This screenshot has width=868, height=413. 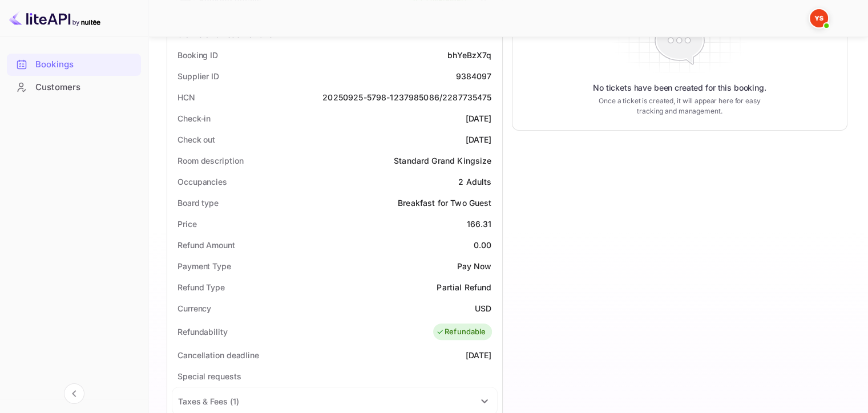 I want to click on div: Refundability, so click(x=203, y=332).